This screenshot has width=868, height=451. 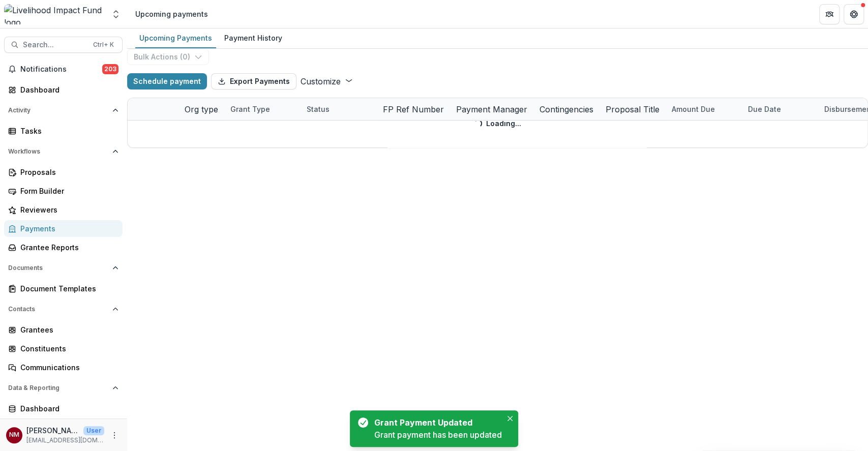 What do you see at coordinates (116, 14) in the screenshot?
I see `button: Open entity switcher` at bounding box center [116, 14].